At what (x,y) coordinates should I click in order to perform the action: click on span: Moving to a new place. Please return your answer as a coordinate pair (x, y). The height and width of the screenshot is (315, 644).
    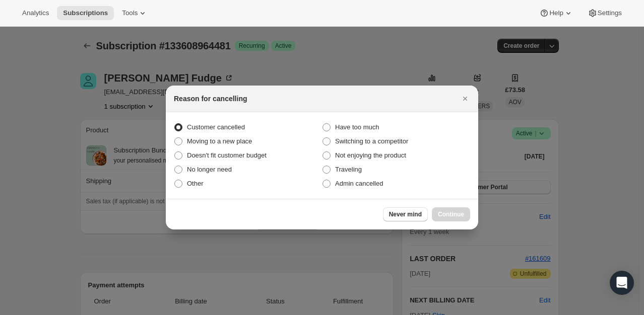
    Looking at the image, I should click on (219, 141).